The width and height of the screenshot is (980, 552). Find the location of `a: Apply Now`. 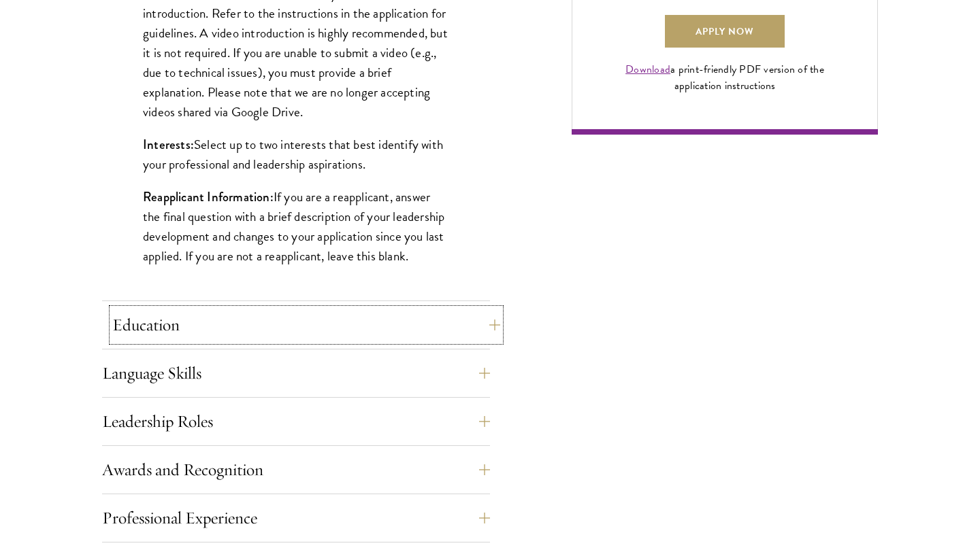

a: Apply Now is located at coordinates (725, 32).